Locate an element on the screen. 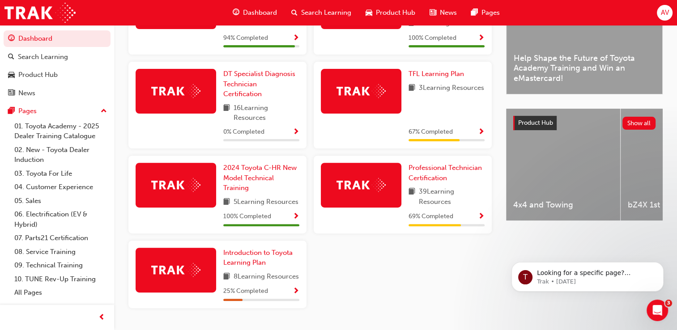 This screenshot has width=677, height=330. span: 3 Learning Resources is located at coordinates (451, 88).